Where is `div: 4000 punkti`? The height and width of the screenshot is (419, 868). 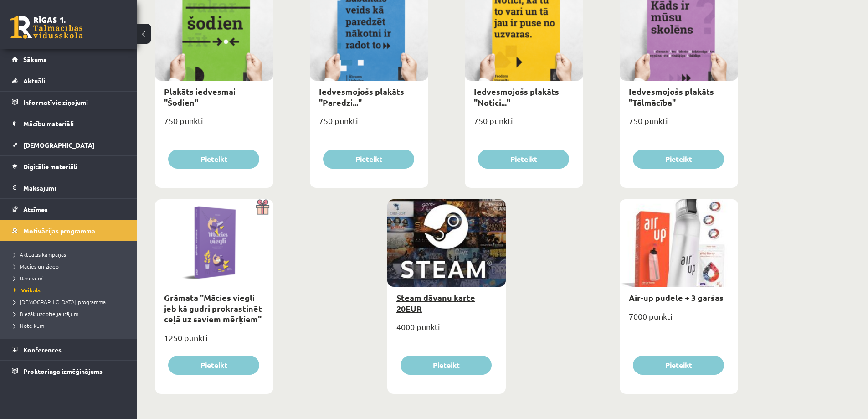 div: 4000 punkti is located at coordinates (447, 330).